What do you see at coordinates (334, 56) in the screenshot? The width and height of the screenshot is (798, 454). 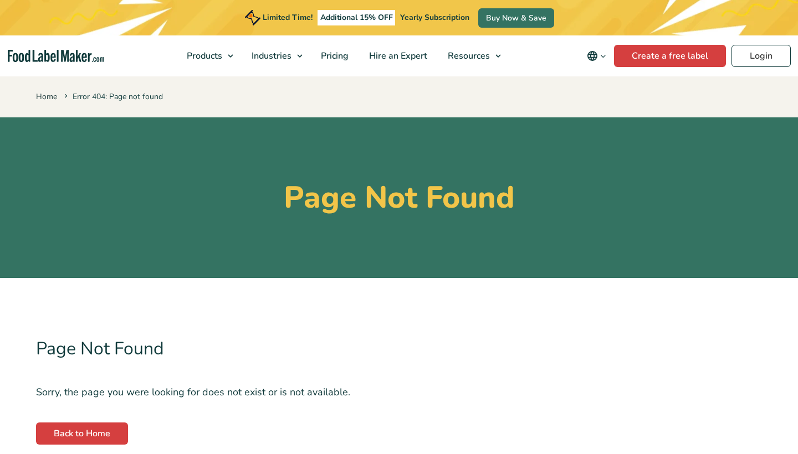 I see `a: Pricing` at bounding box center [334, 56].